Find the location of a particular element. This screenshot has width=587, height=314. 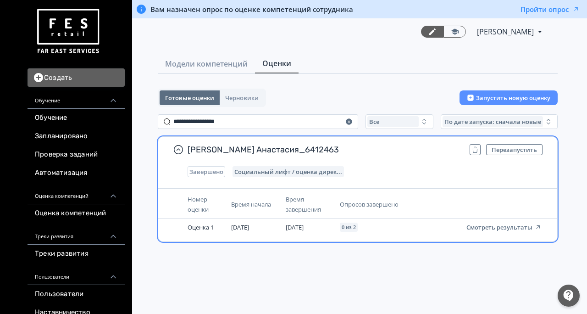

a: Пользователи is located at coordinates (76, 294).